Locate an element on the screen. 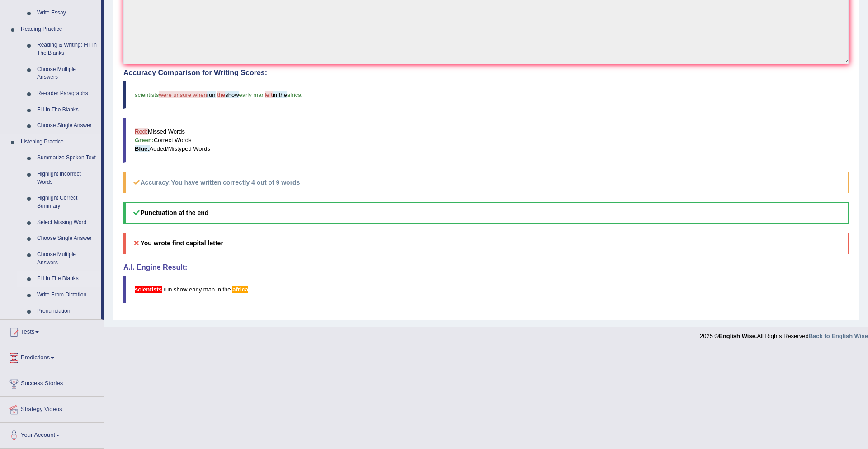  a: Re-order Paragraphs is located at coordinates (67, 93).